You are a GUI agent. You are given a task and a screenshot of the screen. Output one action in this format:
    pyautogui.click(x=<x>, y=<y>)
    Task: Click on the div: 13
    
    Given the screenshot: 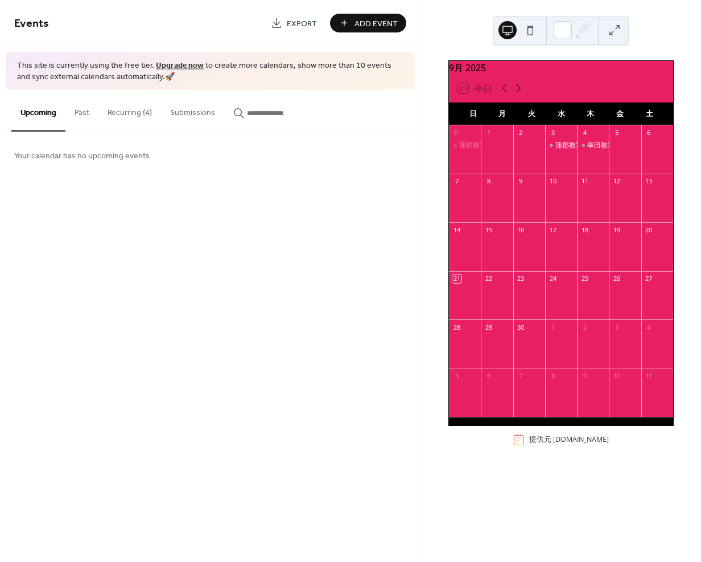 What is the action you would take?
    pyautogui.click(x=649, y=181)
    